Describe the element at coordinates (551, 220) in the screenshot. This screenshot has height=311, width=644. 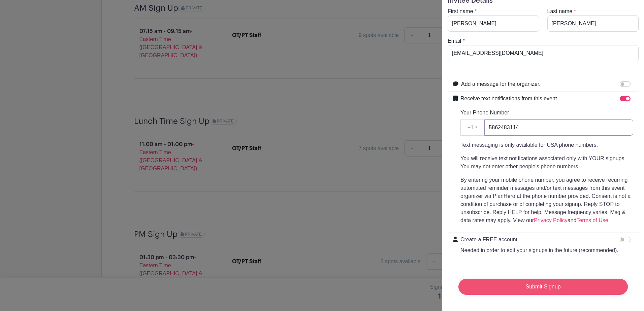
I see `a: Privacy Policy` at that location.